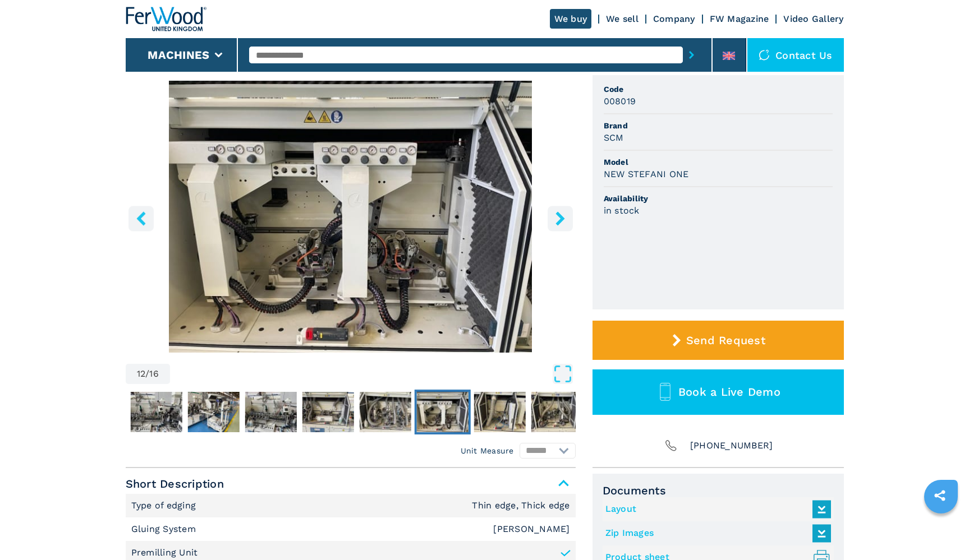 This screenshot has height=560, width=969. Describe the element at coordinates (156, 412) in the screenshot. I see `button: Go to Slide 7` at that location.